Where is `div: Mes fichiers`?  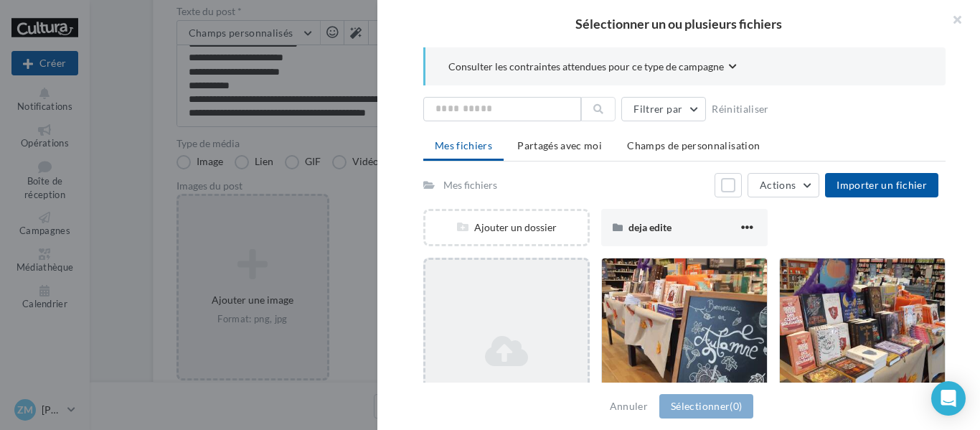 div: Mes fichiers is located at coordinates (469, 185).